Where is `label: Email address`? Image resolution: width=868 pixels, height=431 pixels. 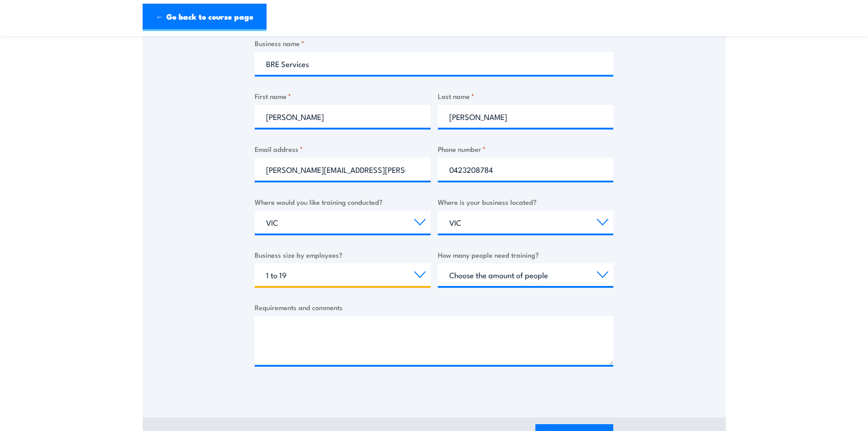
label: Email address is located at coordinates (343, 148).